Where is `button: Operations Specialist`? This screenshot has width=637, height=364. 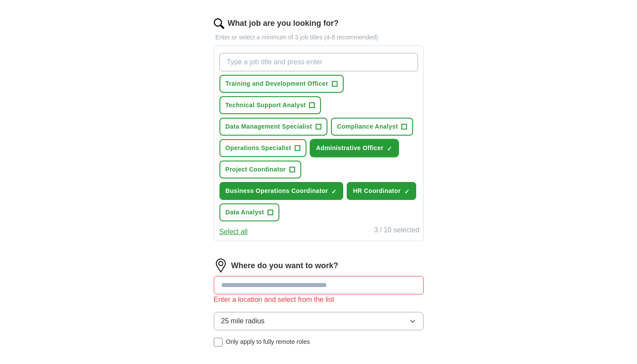
button: Operations Specialist is located at coordinates (263, 148).